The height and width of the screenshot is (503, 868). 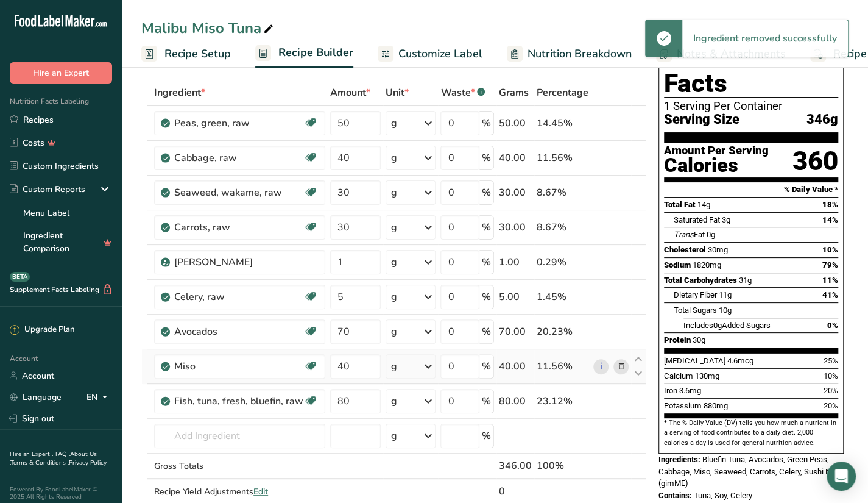 What do you see at coordinates (725, 295) in the screenshot?
I see `span: 11g` at bounding box center [725, 295].